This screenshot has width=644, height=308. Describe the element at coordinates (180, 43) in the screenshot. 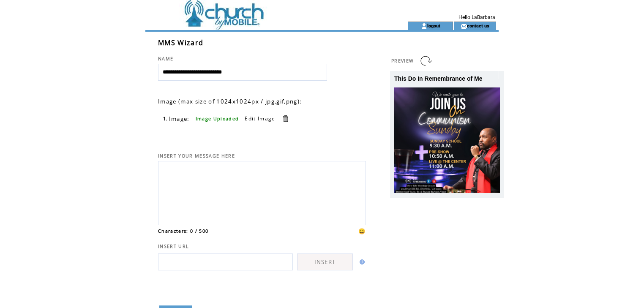

I see `span: MMS Wizard` at that location.